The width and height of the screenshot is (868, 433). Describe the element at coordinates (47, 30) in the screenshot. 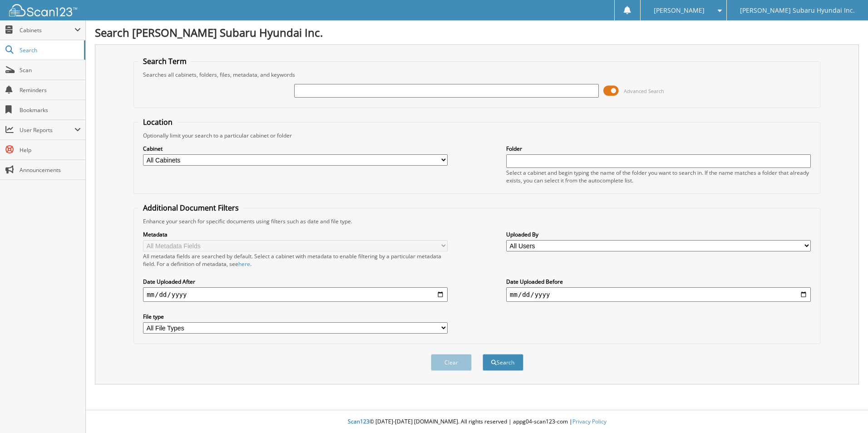

I see `span: Cabinets` at that location.